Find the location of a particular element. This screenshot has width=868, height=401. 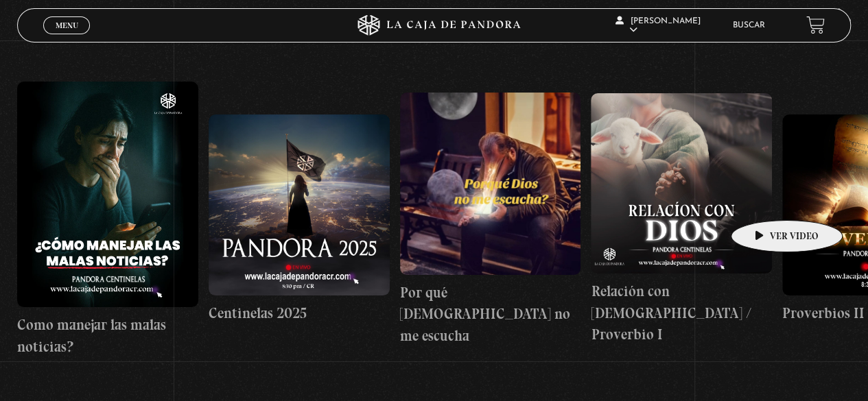

h4: Como manejar las malas noticias? is located at coordinates (108, 335).